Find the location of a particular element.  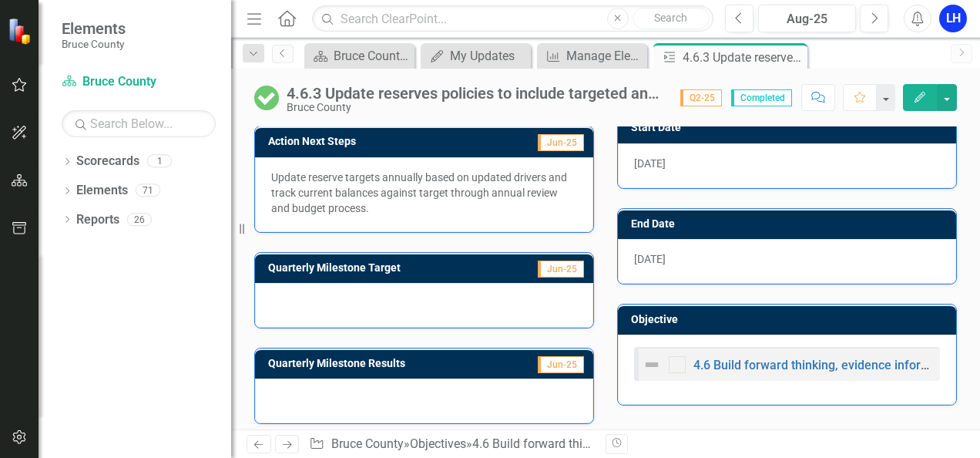

a: Elements is located at coordinates (102, 190).